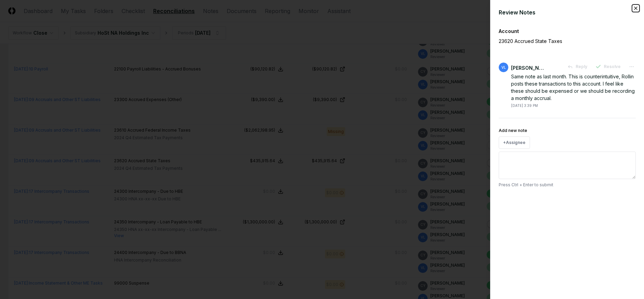 This screenshot has height=299, width=644. What do you see at coordinates (567, 12) in the screenshot?
I see `div: Review Notes` at bounding box center [567, 12].